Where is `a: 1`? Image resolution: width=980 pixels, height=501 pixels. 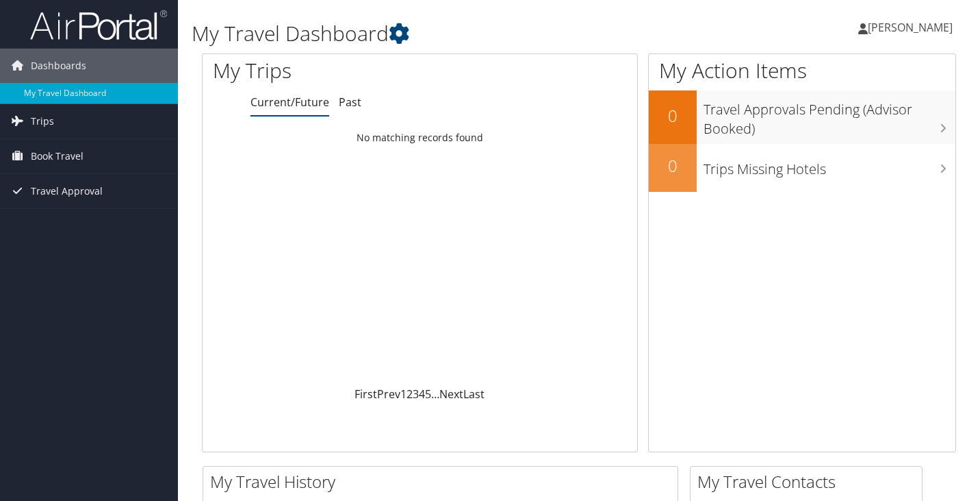 a: 1 is located at coordinates (403, 394).